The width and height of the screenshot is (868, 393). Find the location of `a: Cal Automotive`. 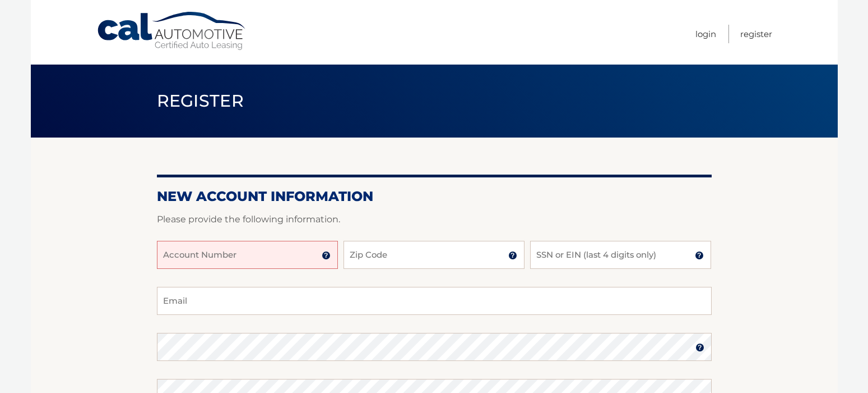

a: Cal Automotive is located at coordinates (172, 31).